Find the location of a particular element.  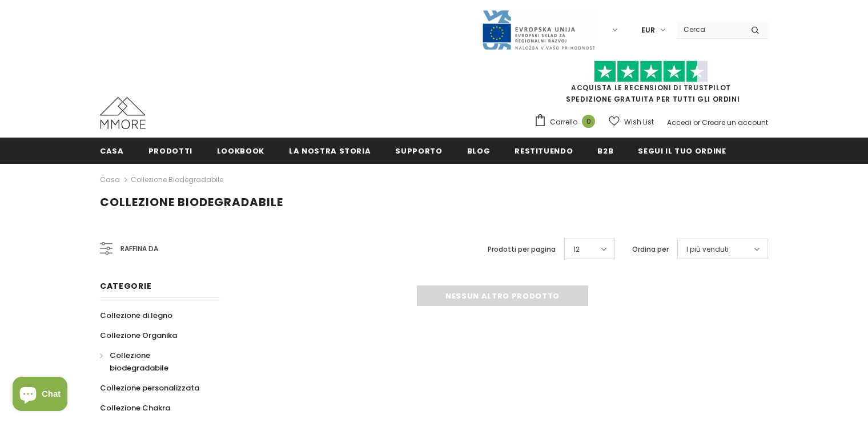

span: B2B is located at coordinates (605, 151).